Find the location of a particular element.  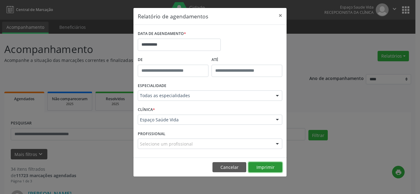

label: ATÉ is located at coordinates (247, 60).